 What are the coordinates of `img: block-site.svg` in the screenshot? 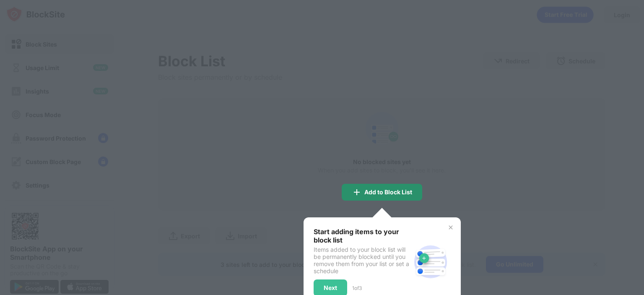 It's located at (431, 262).